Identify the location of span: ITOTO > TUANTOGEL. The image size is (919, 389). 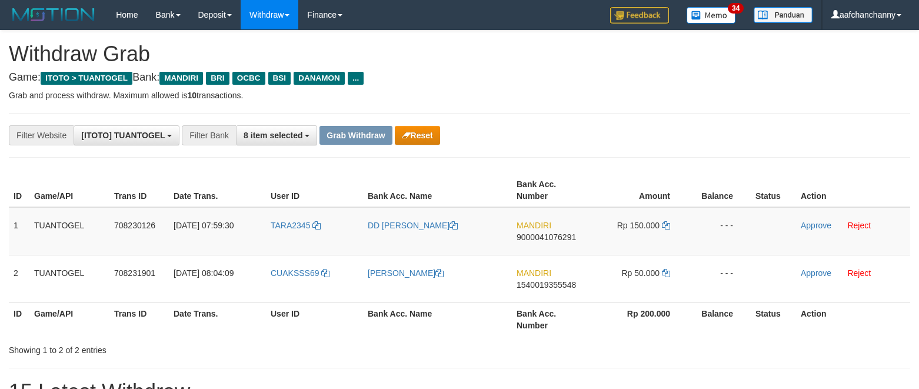
(86, 78).